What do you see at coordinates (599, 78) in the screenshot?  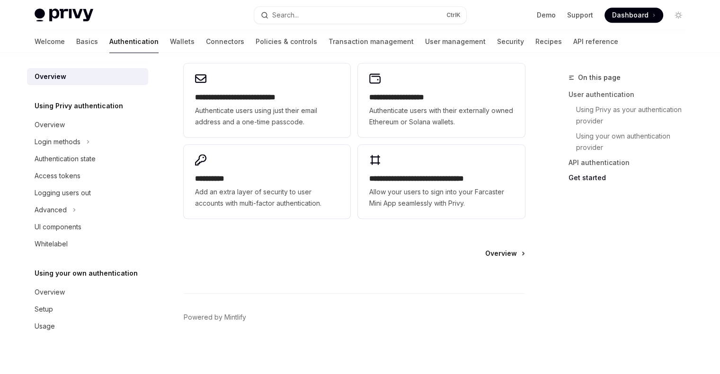 I see `span: On this page` at bounding box center [599, 78].